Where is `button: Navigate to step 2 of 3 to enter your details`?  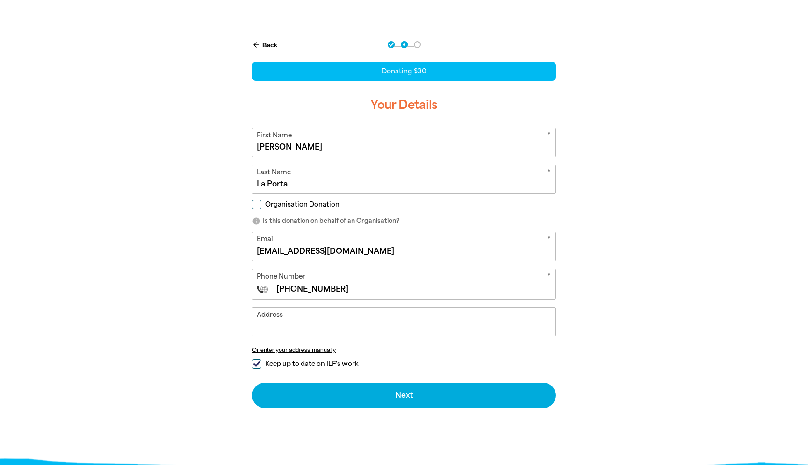 button: Navigate to step 2 of 3 to enter your details is located at coordinates (404, 44).